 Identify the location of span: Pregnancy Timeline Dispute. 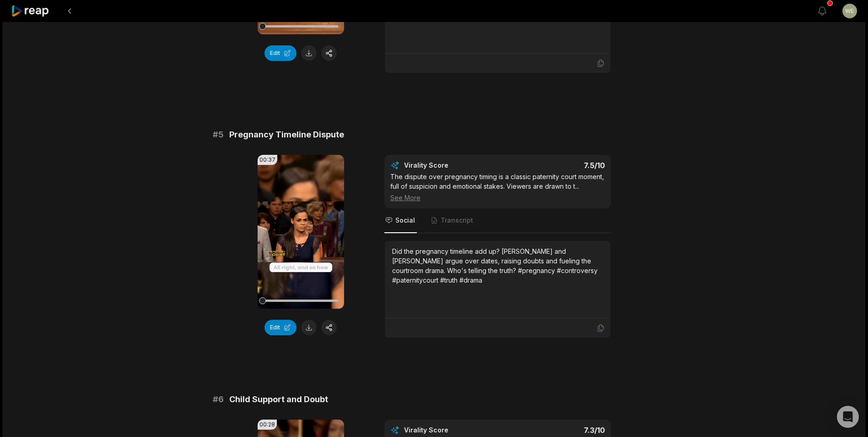
(286, 135).